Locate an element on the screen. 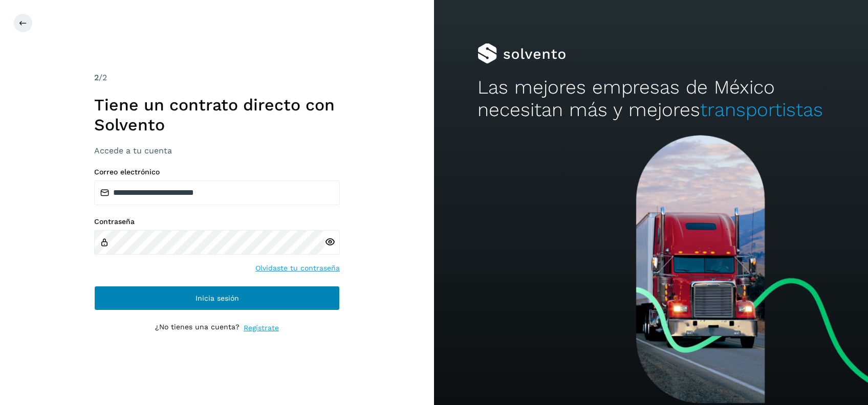 The image size is (868, 405). h3: Accede a tu cuenta is located at coordinates (217, 150).